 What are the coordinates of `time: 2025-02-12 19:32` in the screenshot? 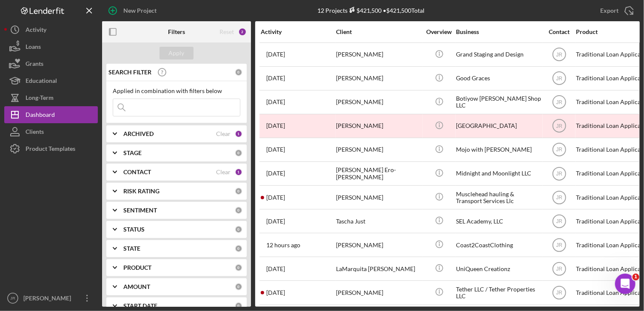 It's located at (276, 55).